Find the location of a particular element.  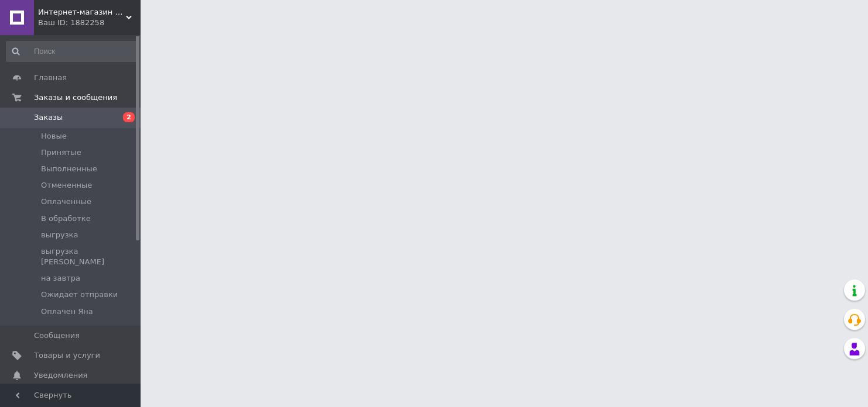

span: Оплачен Яна is located at coordinates (67, 312).